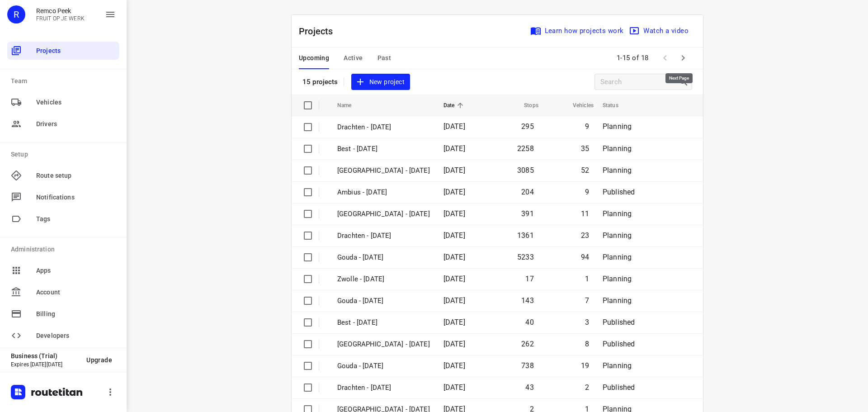 The image size is (868, 412). I want to click on div: Vehicles, so click(63, 102).